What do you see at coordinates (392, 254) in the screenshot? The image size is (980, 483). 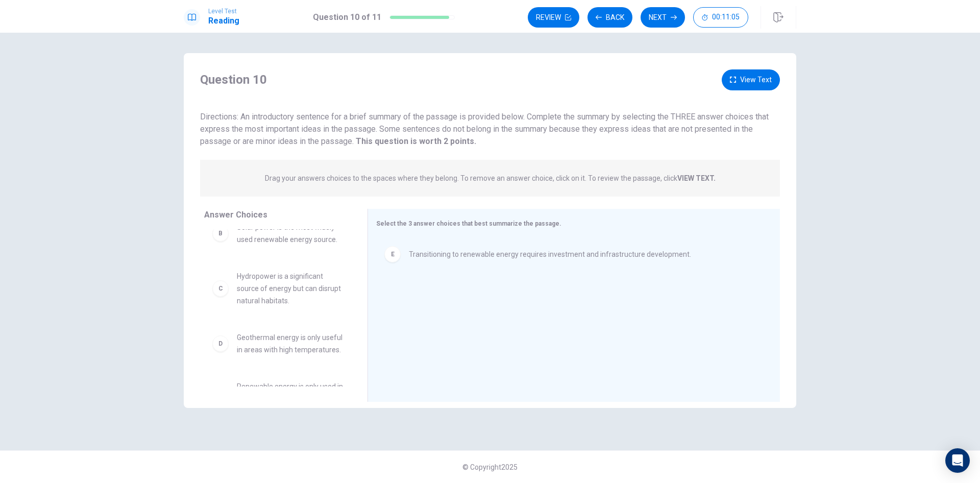 I see `div: E` at bounding box center [392, 254].